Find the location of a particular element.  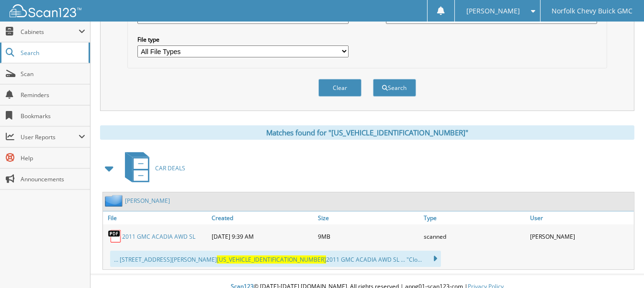

span: User Reports is located at coordinates (49, 137).